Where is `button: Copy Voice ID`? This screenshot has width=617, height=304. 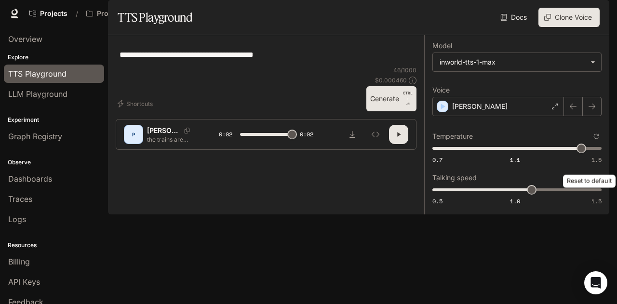
button: Copy Voice ID is located at coordinates (187, 131).